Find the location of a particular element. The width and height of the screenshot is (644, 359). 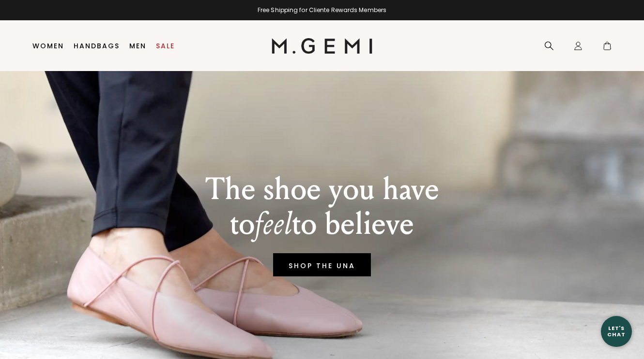

a: Handbags is located at coordinates (97, 46).